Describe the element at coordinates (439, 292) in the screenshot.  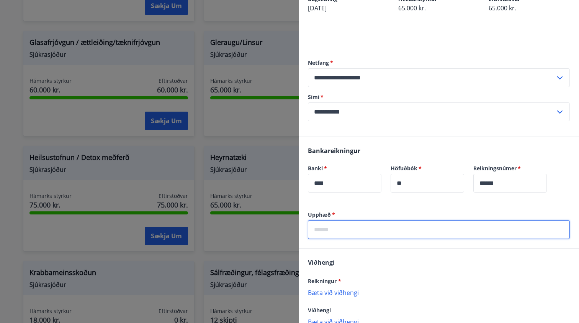
I see `p: Bæta við viðhengi` at that location.